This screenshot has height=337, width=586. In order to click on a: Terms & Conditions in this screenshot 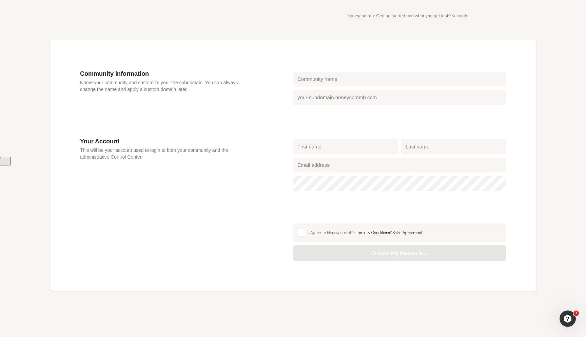, I will do `click(373, 232)`.